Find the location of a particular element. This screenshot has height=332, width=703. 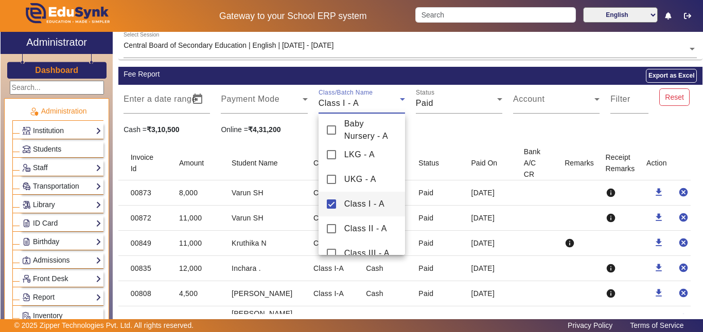

span: LKG - A is located at coordinates (360, 155).